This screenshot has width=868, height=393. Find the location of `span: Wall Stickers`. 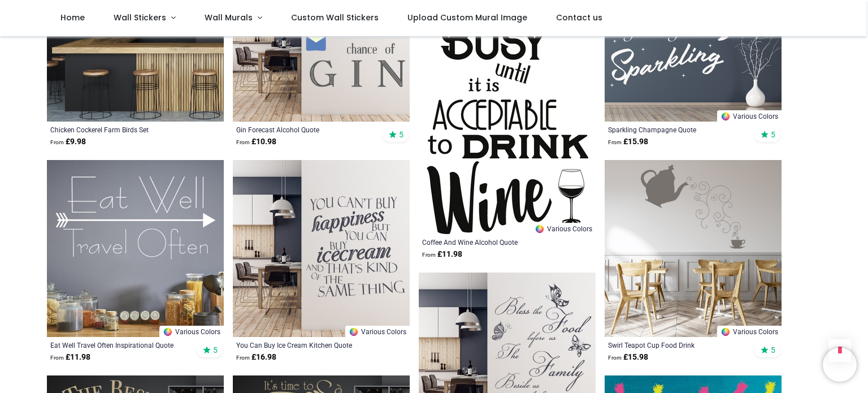

span: Wall Stickers is located at coordinates (139, 18).